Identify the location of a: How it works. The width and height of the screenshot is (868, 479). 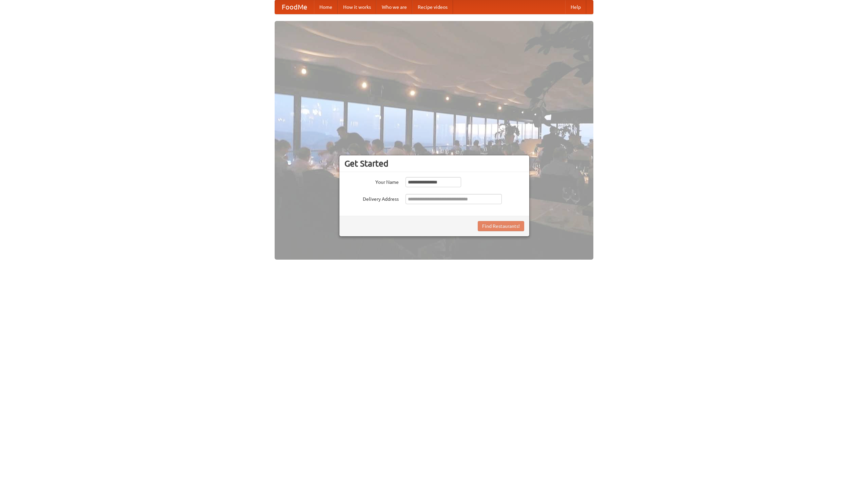
(357, 8).